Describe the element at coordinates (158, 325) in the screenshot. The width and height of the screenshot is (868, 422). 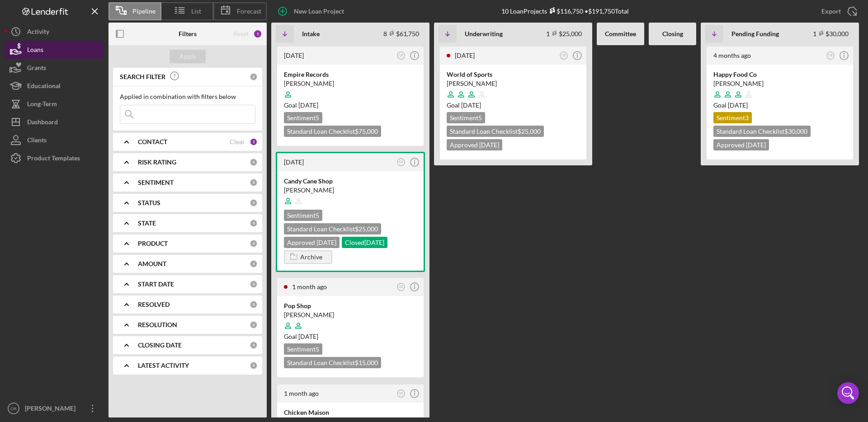
I see `b: RESOLUTION` at that location.